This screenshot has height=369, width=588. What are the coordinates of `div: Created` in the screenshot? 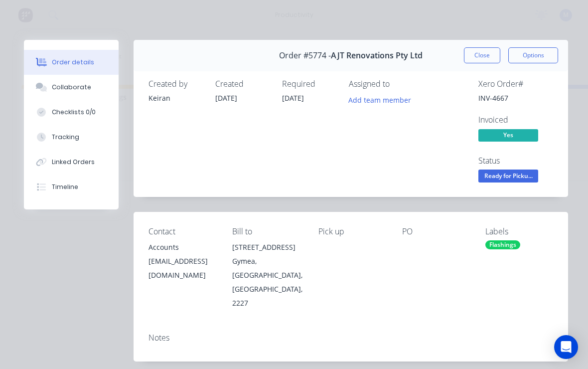 It's located at (243, 84).